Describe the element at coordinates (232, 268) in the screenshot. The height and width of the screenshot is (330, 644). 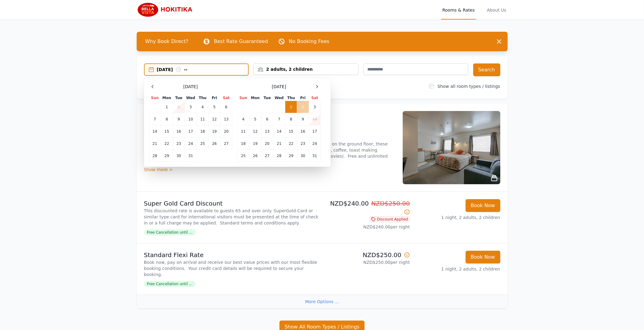
I see `p: Book now, pay on arrival and receive our best value prices with our most flexible booking conditi...` at that location.